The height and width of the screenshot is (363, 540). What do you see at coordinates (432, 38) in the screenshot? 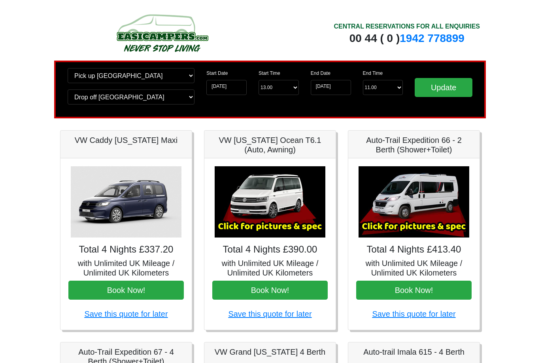
I see `a: 1942 778899` at bounding box center [432, 38].